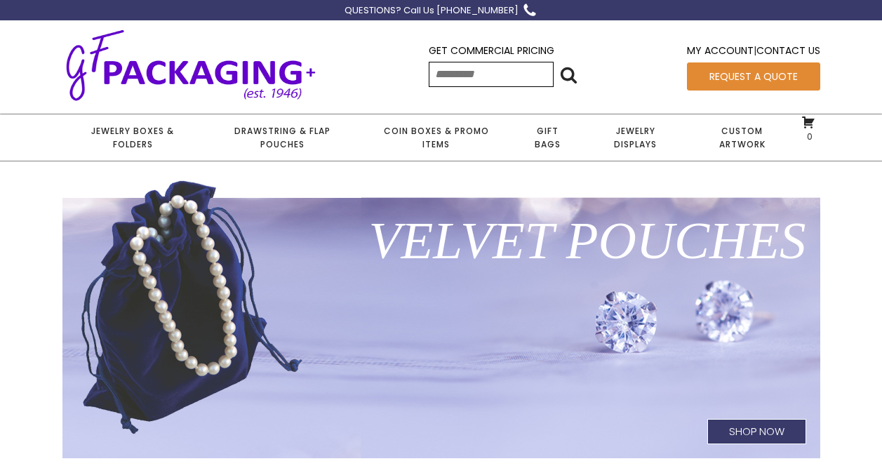 This screenshot has height=473, width=882. I want to click on img: GF Packaging + - Established 1946, so click(191, 65).